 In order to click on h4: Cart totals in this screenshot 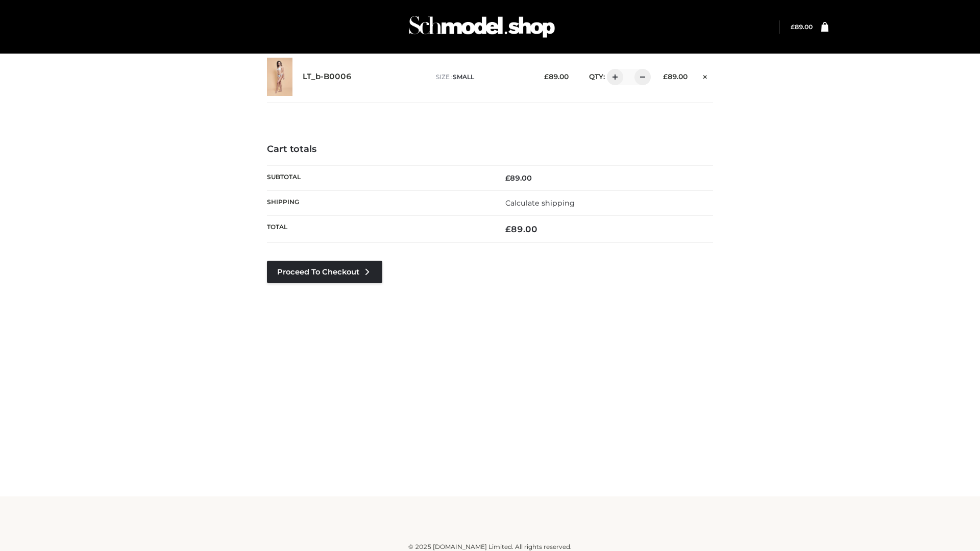, I will do `click(490, 149)`.